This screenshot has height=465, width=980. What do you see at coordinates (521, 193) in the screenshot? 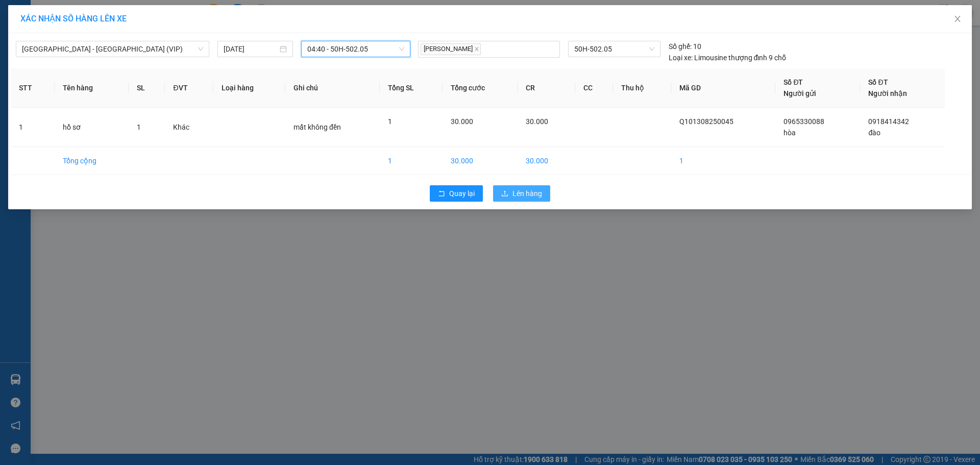
I see `button: uploadLên hàng` at bounding box center [521, 193].